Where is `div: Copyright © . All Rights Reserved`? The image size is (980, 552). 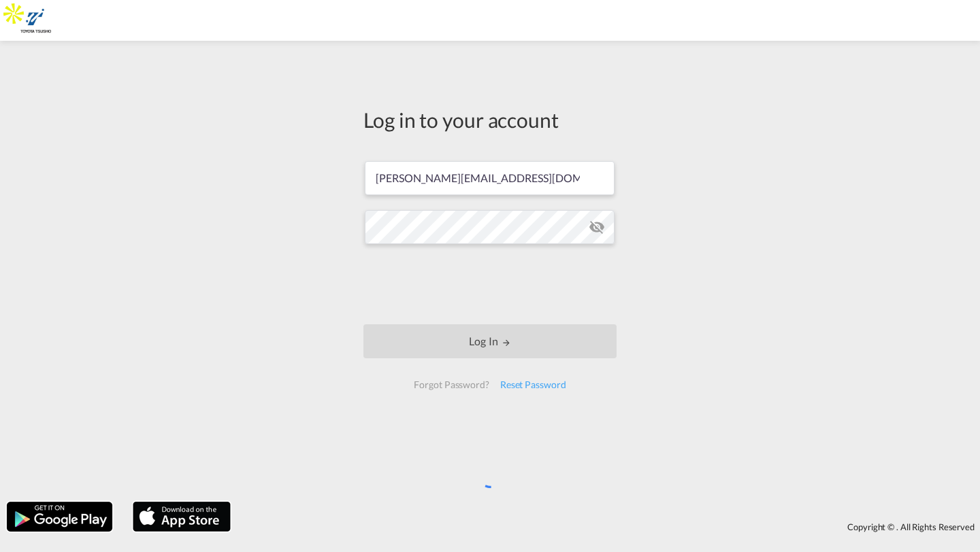
div: Copyright © . All Rights Reserved is located at coordinates (608, 527).